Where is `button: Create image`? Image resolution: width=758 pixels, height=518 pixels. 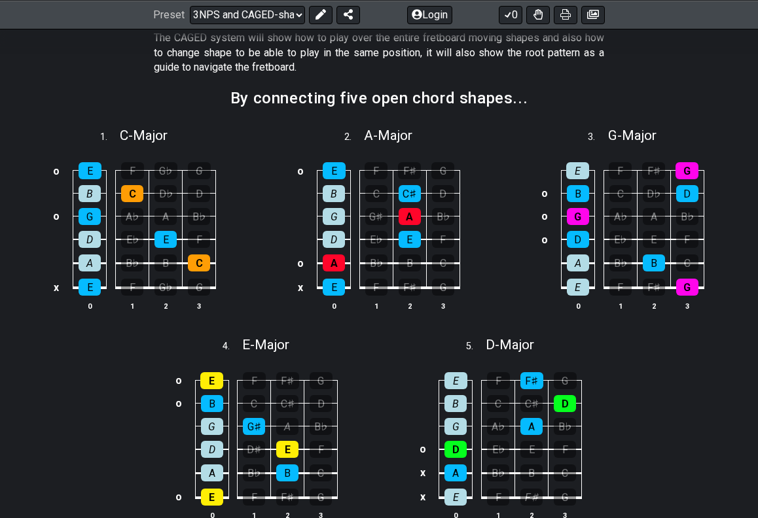 button: Create image is located at coordinates (593, 14).